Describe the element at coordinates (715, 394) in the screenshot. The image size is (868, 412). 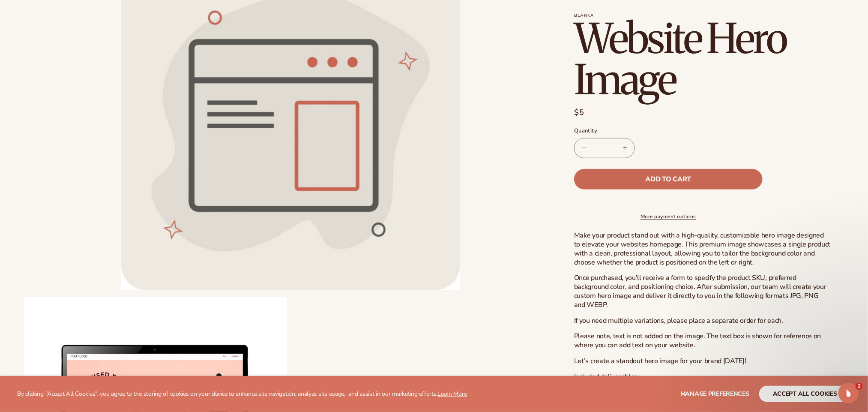
I see `button: Manage preferences` at that location.